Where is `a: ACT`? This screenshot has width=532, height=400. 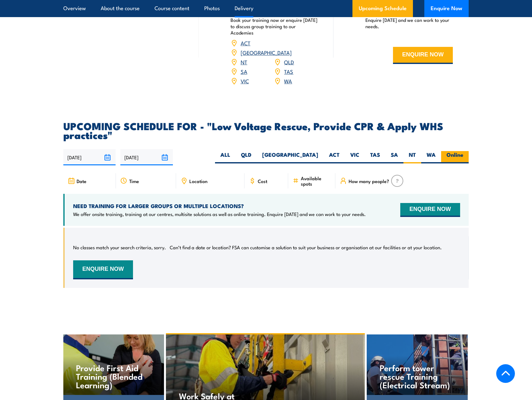 a: ACT is located at coordinates (245, 43).